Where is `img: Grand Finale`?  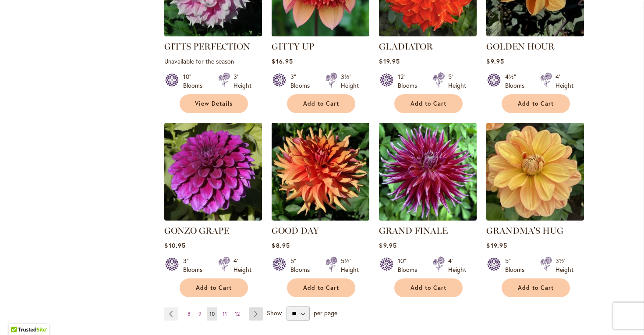
img: Grand Finale is located at coordinates (427, 171).